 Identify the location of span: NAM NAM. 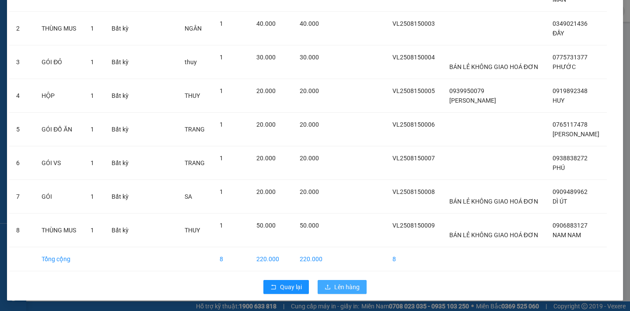
(566, 235).